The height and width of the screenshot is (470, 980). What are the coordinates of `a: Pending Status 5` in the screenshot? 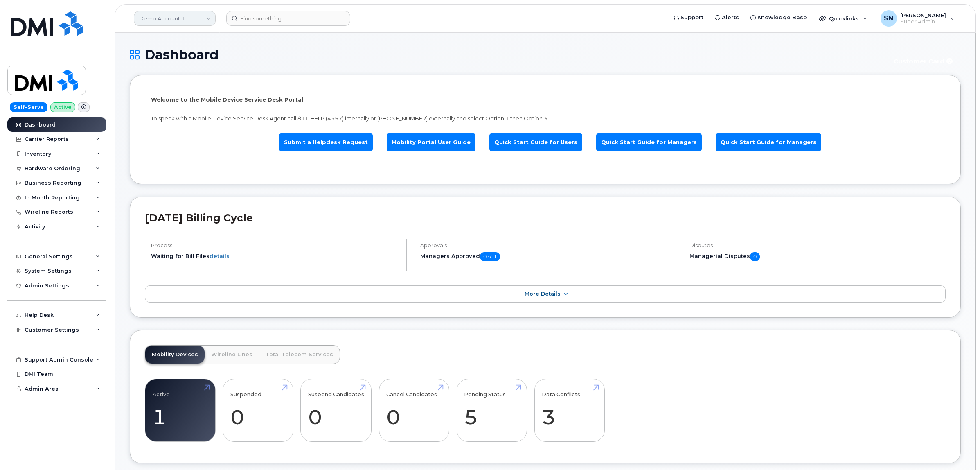 It's located at (491, 410).